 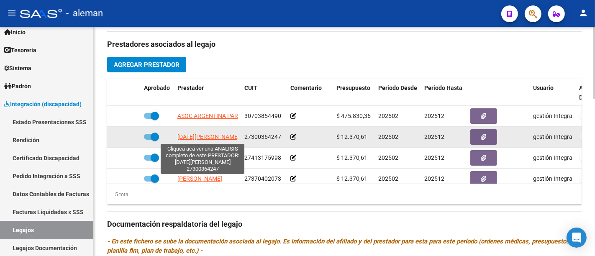 What do you see at coordinates (190, 88) in the screenshot?
I see `span: Prestador` at bounding box center [190, 88].